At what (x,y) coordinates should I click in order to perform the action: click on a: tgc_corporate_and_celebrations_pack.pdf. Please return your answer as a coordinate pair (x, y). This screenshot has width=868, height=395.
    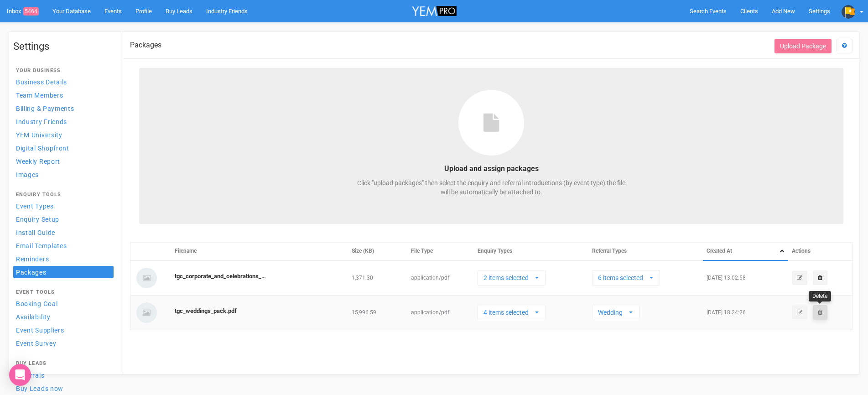
    Looking at the image, I should click on (220, 276).